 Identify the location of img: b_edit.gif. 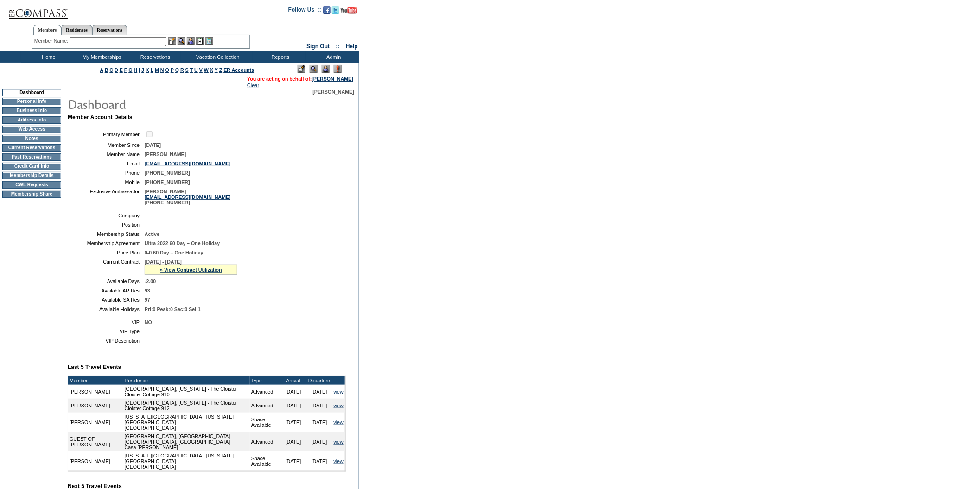
(172, 41).